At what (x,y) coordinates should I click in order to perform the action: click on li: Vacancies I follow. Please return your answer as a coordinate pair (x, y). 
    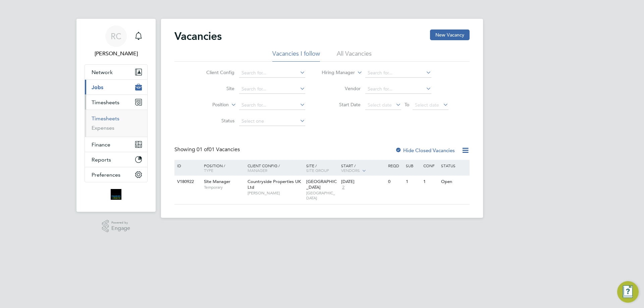
    Looking at the image, I should click on (296, 55).